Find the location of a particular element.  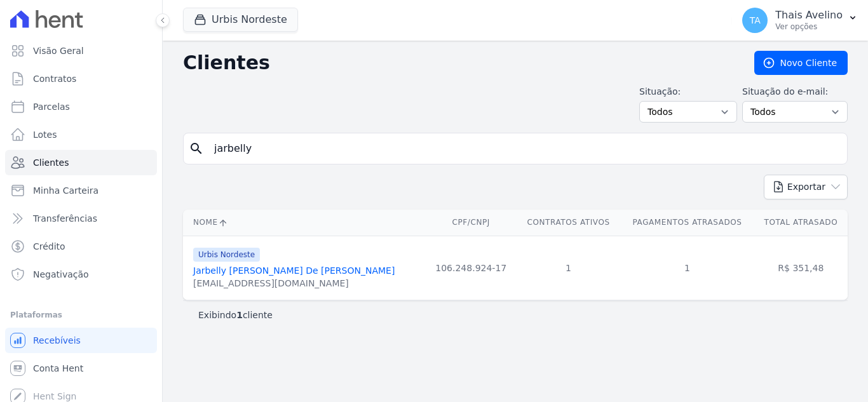

button: Exportar is located at coordinates (805, 187).